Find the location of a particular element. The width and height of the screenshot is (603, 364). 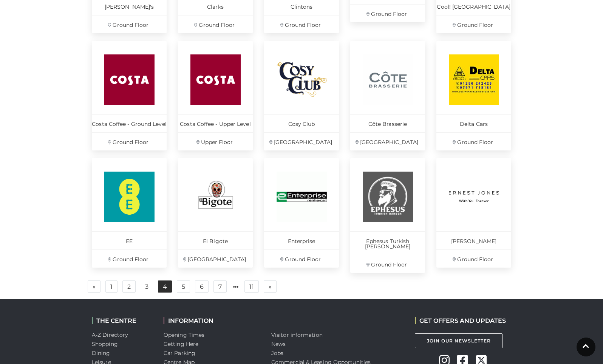

a: Next is located at coordinates (270, 286).